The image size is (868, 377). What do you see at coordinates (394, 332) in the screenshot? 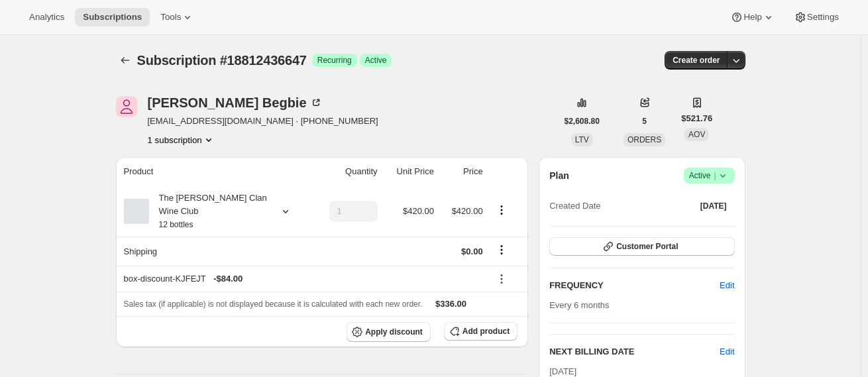
I see `span: Apply discount` at bounding box center [394, 332].